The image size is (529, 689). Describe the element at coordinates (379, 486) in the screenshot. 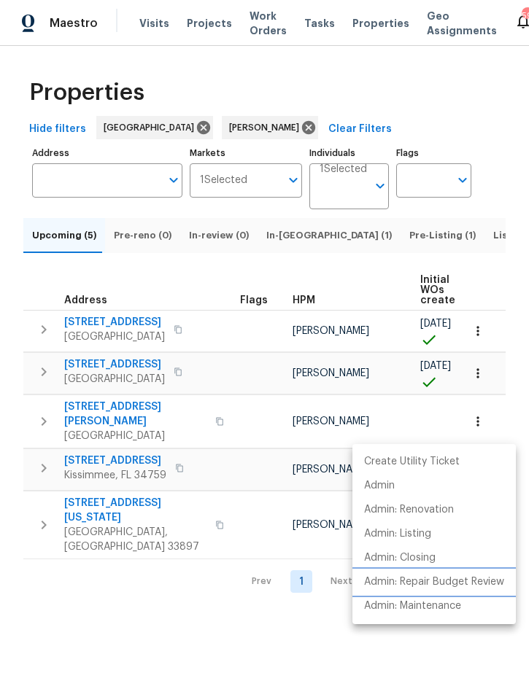

I see `p: Admin` at that location.